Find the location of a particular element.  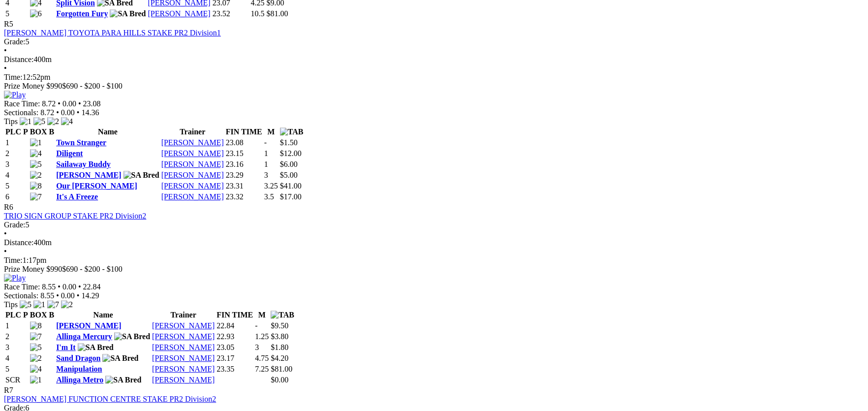

span: $3.80 is located at coordinates (279, 336).